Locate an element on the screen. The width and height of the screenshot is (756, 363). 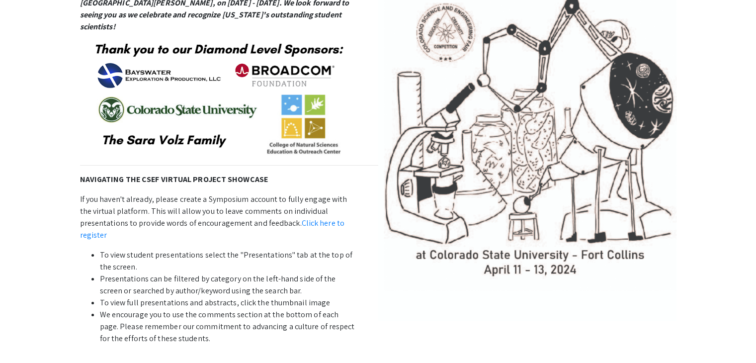
img: 2024 sponsors is located at coordinates (219, 99).